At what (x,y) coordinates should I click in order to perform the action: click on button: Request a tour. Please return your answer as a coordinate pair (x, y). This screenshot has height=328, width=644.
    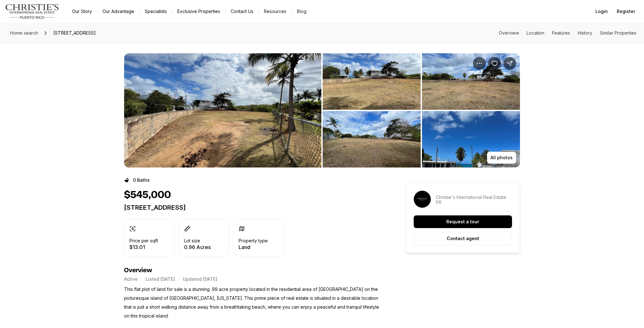
    Looking at the image, I should click on (463, 222).